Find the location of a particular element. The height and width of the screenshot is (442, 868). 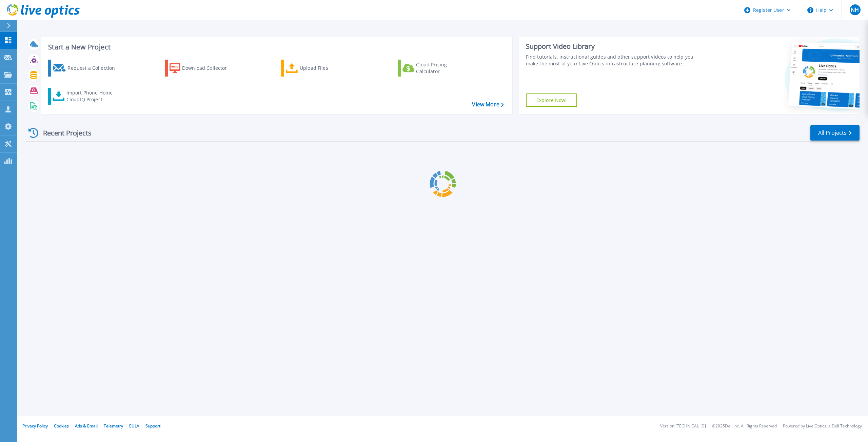

li: Powered by Live Optics, a Dell Technology is located at coordinates (822, 426).